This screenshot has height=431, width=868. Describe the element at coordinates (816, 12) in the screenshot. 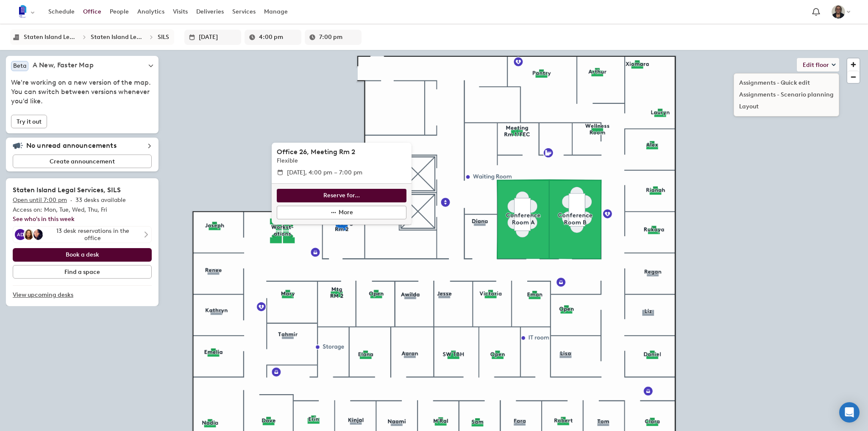

I see `span: Notification bell navigates to notifications page` at that location.